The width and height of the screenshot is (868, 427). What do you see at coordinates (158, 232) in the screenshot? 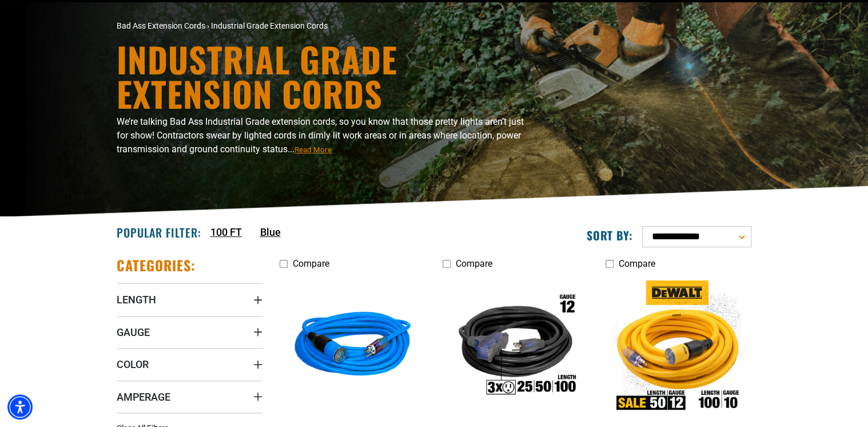
I see `h2: Popular Filter:` at bounding box center [158, 232].